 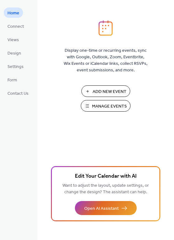 What do you see at coordinates (106, 28) in the screenshot?
I see `img: logo_icon.svg` at bounding box center [106, 28].